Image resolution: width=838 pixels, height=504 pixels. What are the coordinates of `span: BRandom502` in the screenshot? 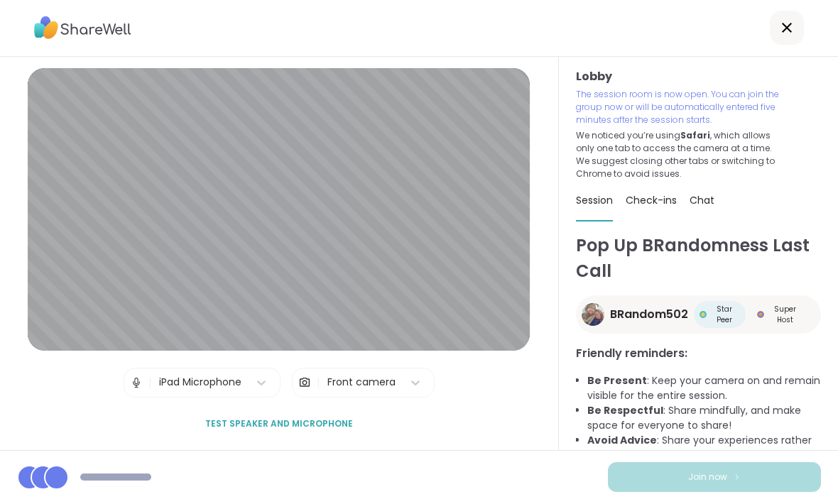 It's located at (649, 315).